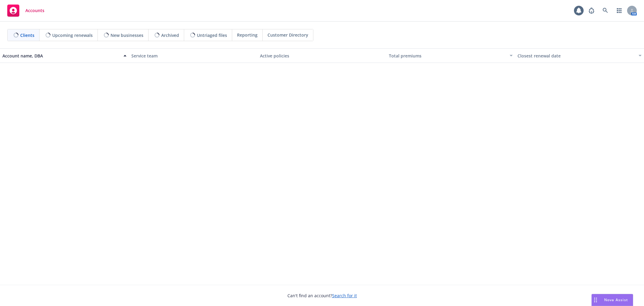 This screenshot has height=306, width=644. I want to click on a: Accounts, so click(26, 11).